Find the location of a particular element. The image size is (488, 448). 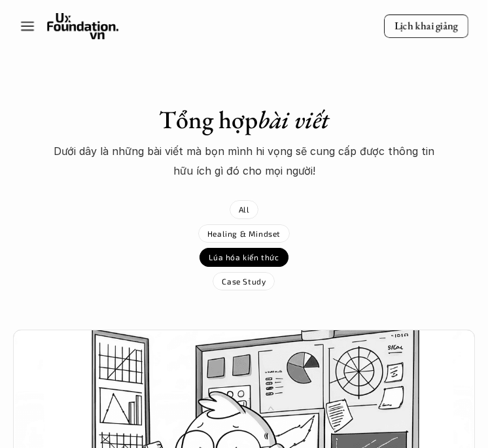

p: All is located at coordinates (244, 210).